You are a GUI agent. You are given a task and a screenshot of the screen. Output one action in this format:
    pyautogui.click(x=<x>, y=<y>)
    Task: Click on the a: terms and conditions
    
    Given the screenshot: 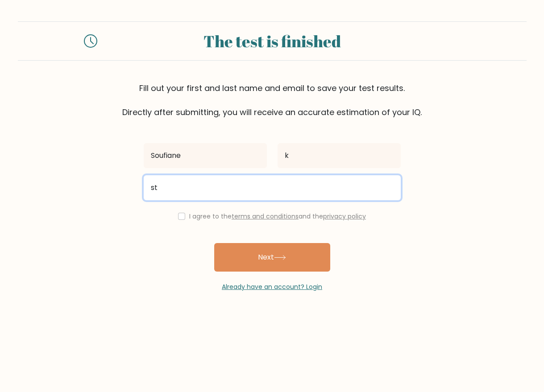 What is the action you would take?
    pyautogui.click(x=265, y=217)
    